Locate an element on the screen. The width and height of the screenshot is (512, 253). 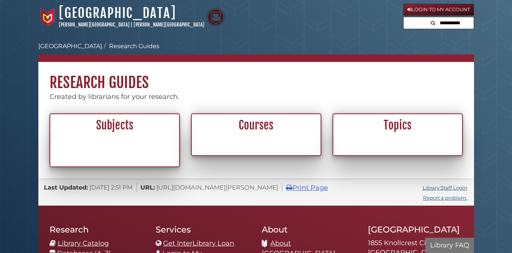
h2: Services is located at coordinates (203, 229).